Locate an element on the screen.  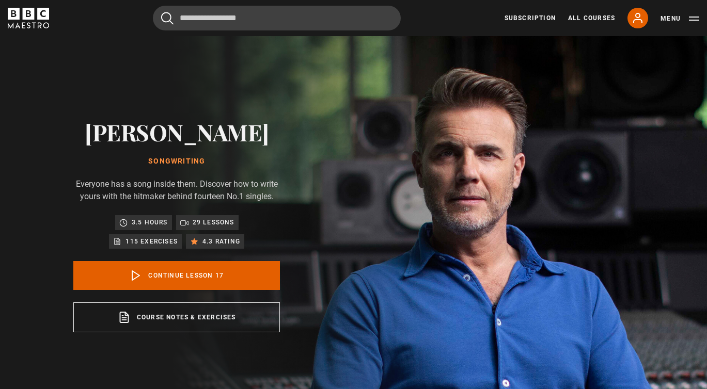
p: Everyone has a song inside them. Discover how to write yours with the hitmaker behind fourteen No... is located at coordinates (177, 190).